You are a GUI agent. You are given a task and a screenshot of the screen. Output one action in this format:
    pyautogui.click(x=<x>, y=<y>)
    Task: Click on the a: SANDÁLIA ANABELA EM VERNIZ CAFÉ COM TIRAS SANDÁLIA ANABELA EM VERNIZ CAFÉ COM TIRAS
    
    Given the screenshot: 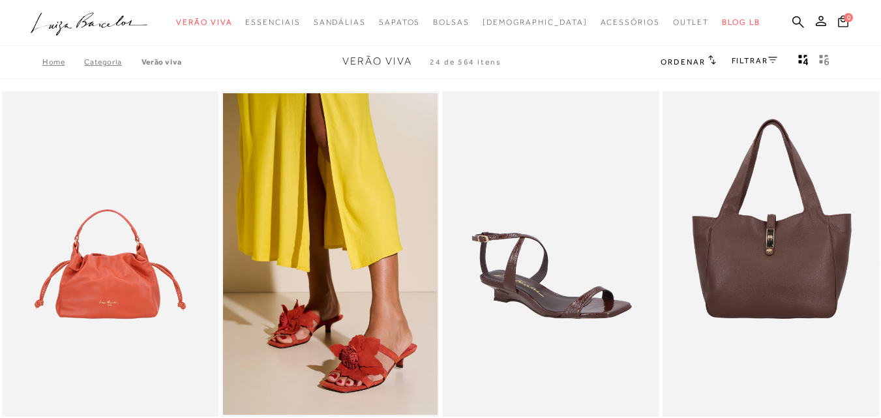 What is the action you would take?
    pyautogui.click(x=550, y=254)
    